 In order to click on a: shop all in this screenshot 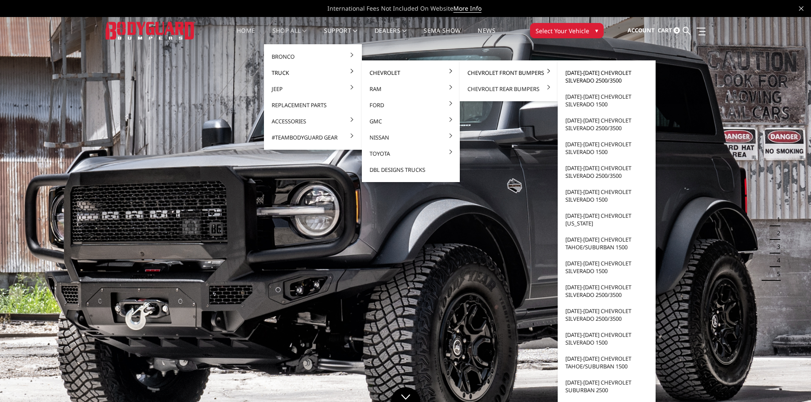, I will do `click(290, 36)`.